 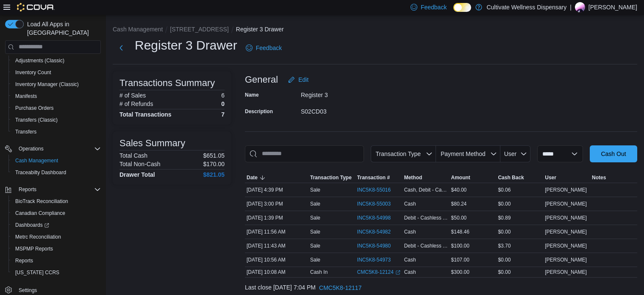 What do you see at coordinates (56, 237) in the screenshot?
I see `button: Metrc Reconciliation` at bounding box center [56, 237].